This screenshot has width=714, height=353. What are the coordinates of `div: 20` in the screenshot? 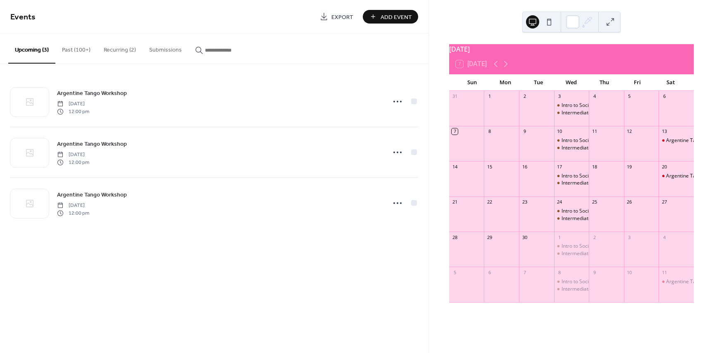 It's located at (664, 167).